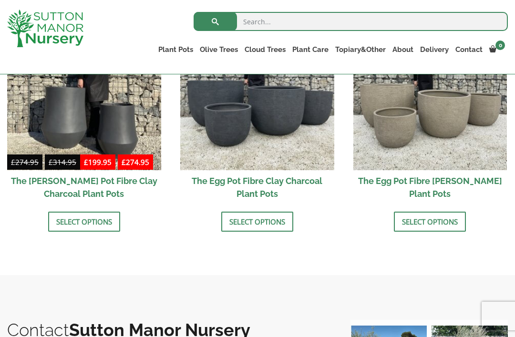 This screenshot has height=337, width=515. Describe the element at coordinates (430, 93) in the screenshot. I see `img: The Egg Pot Fibre Clay Champagne Plant Pots` at that location.